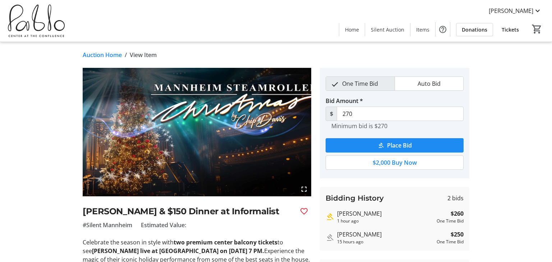 Image resolution: width=552 pixels, height=262 pixels. I want to click on a: Auction Home, so click(102, 55).